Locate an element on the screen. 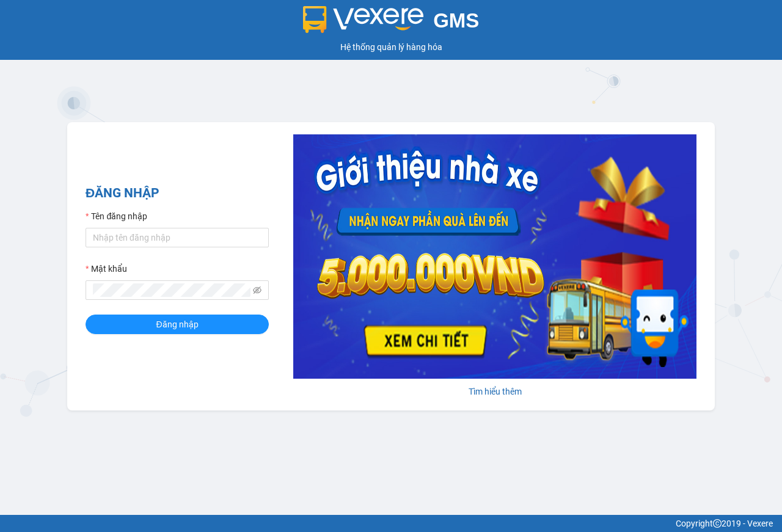  button: Đăng nhập is located at coordinates (177, 324).